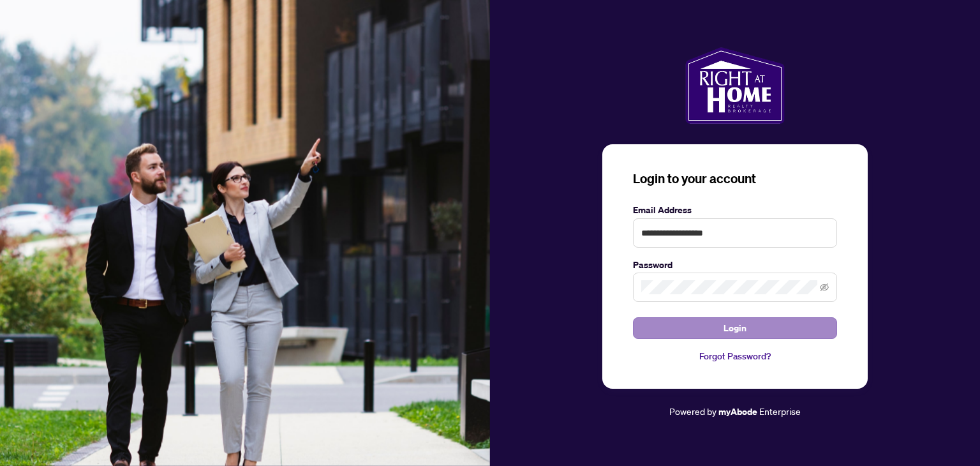  What do you see at coordinates (693, 411) in the screenshot?
I see `span: Powered by` at bounding box center [693, 411].